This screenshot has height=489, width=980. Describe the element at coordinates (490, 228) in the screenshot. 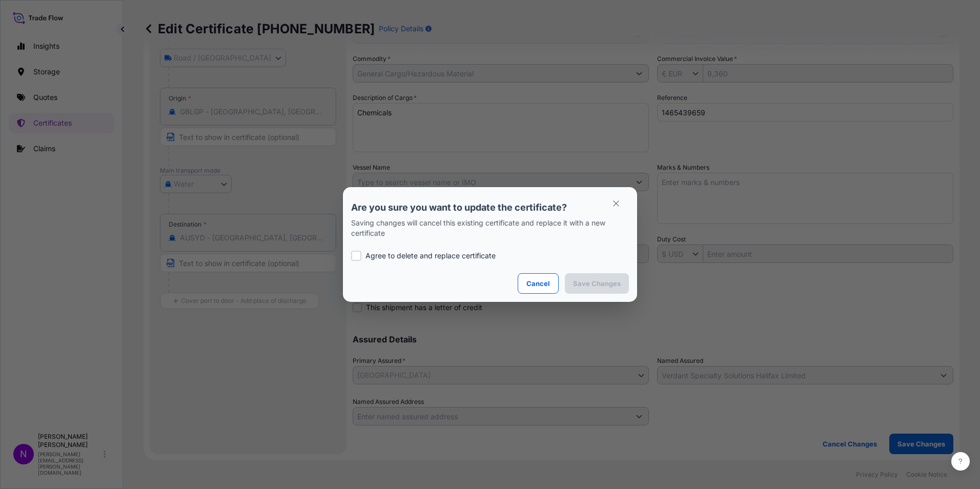

I see `p: Saving changes will cancel this existing certificate and replace it with a new certificate` at that location.